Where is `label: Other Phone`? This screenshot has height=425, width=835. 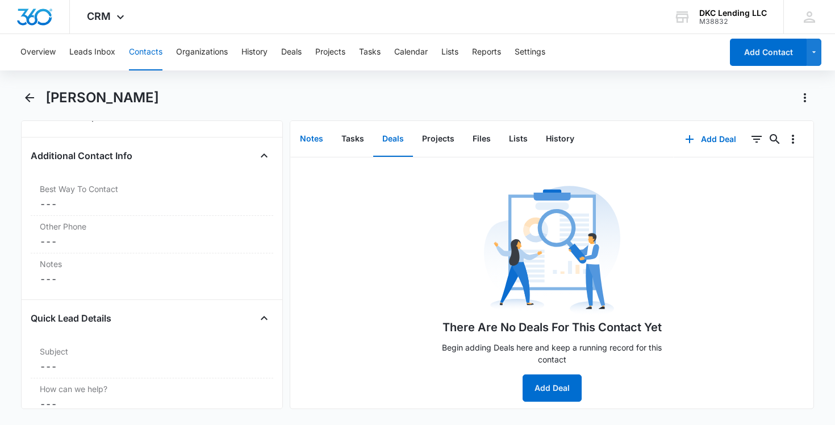 label: Other Phone is located at coordinates (152, 226).